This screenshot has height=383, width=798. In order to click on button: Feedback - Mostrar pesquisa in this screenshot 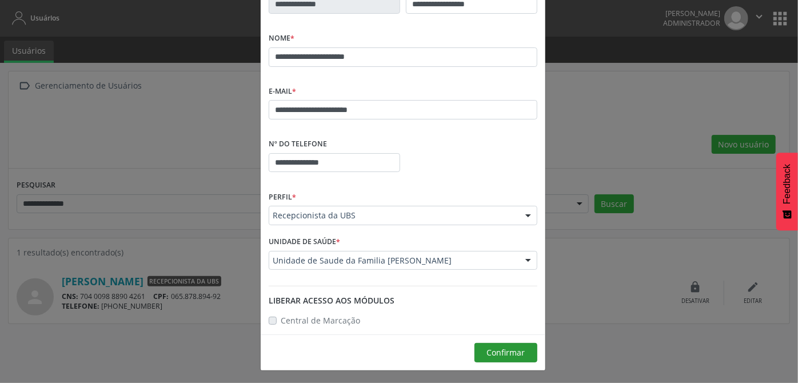, I will do `click(787, 192)`.